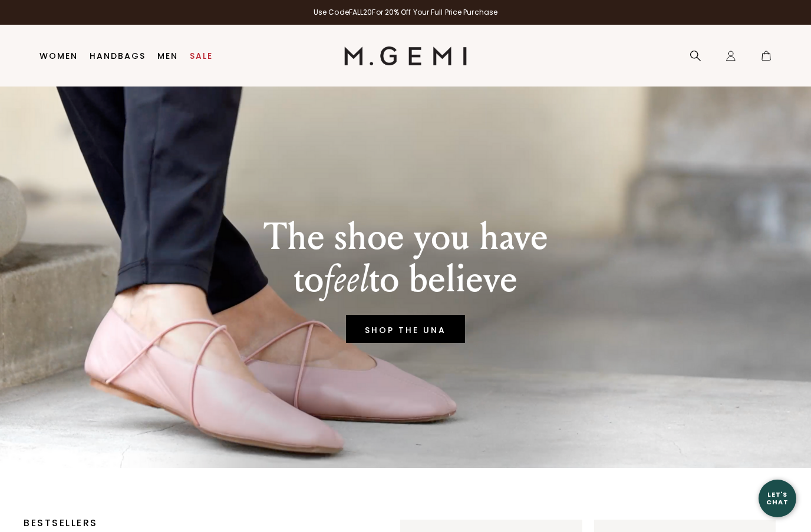 The height and width of the screenshot is (532, 811). I want to click on strong: FALL20, so click(361, 11).